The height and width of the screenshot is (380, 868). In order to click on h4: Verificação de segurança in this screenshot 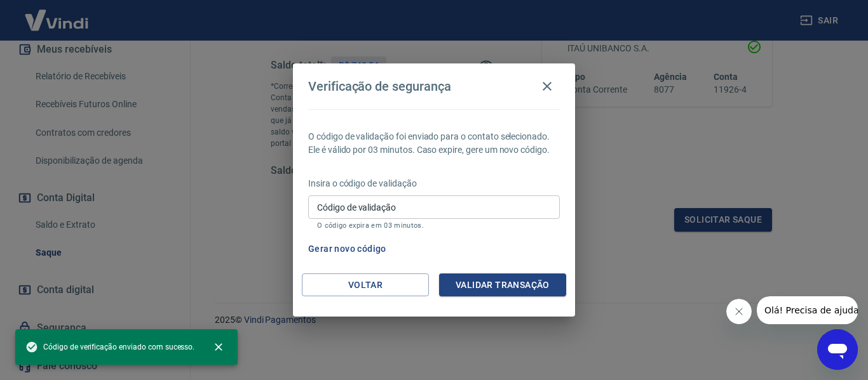, I will do `click(379, 86)`.